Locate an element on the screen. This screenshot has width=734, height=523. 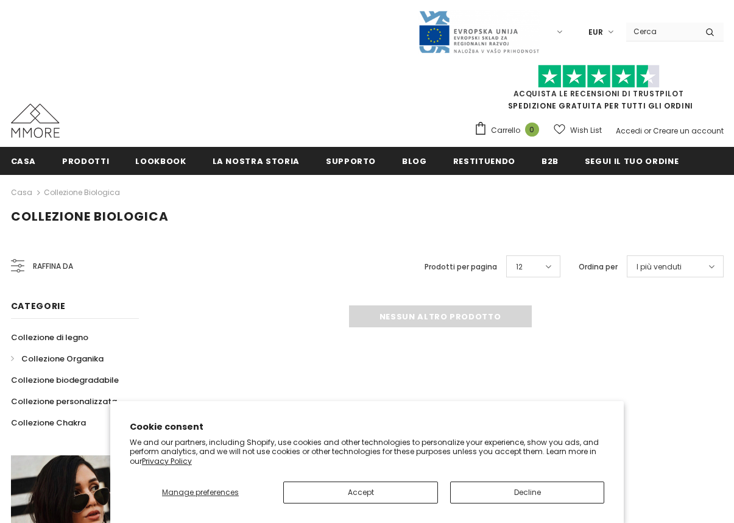
button: Accept is located at coordinates (361, 492).